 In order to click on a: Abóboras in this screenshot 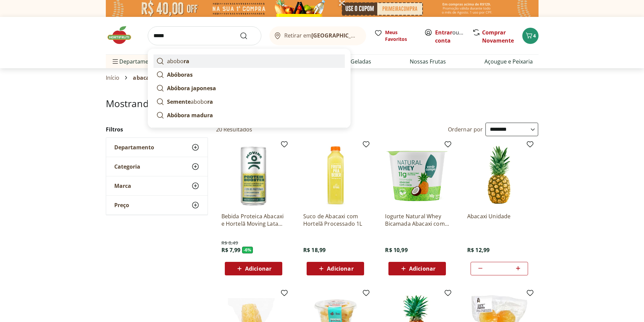, I will do `click(249, 75)`.